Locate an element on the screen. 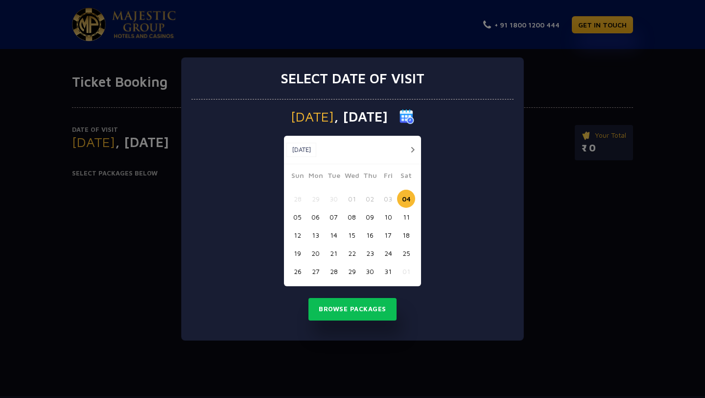 This screenshot has width=705, height=398. button: 06 is located at coordinates (315, 217).